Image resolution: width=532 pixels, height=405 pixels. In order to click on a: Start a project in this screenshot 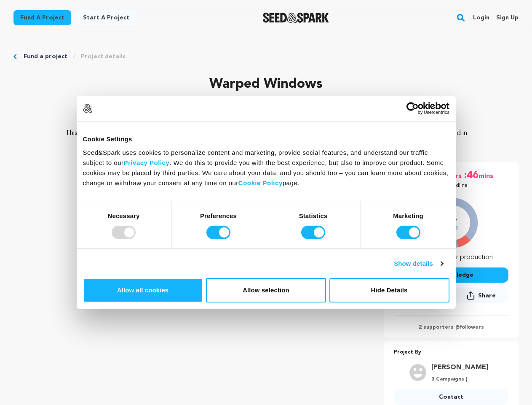, I will do `click(106, 18)`.